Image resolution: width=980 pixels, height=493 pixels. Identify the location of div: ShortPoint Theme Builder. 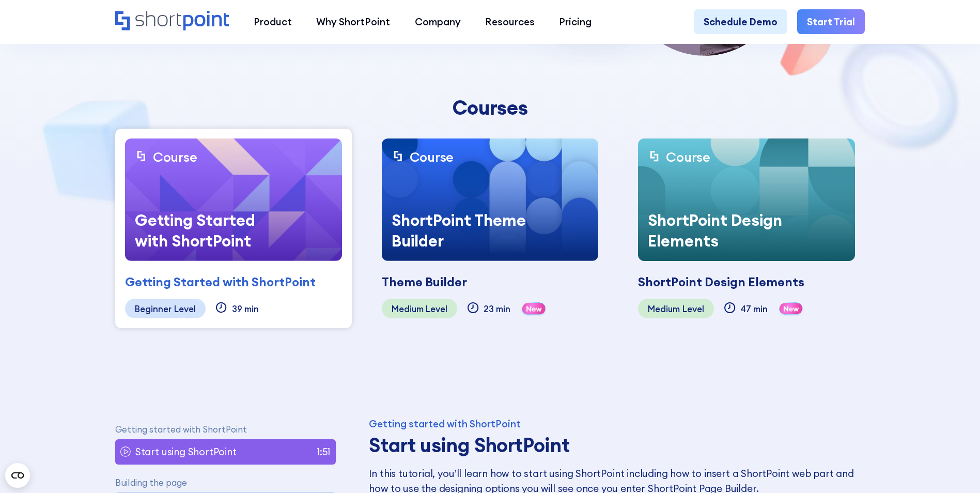
(459, 231).